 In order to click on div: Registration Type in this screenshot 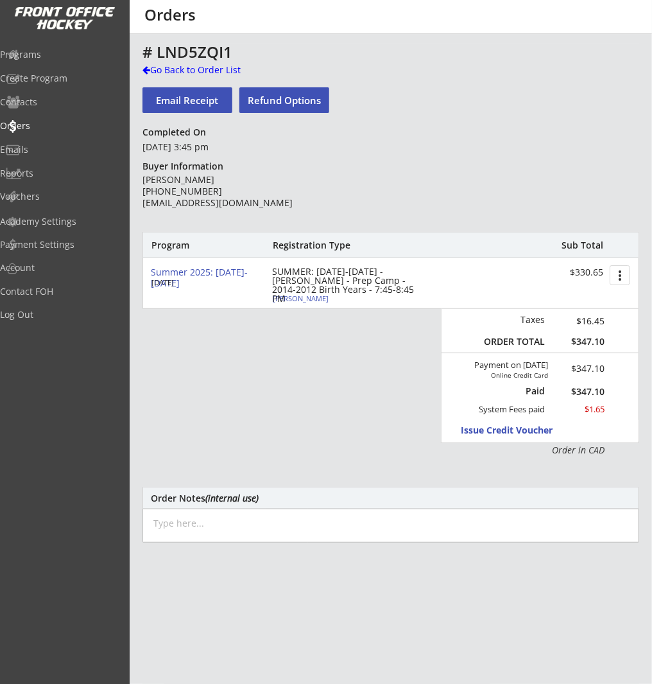, I will do `click(346, 245)`.